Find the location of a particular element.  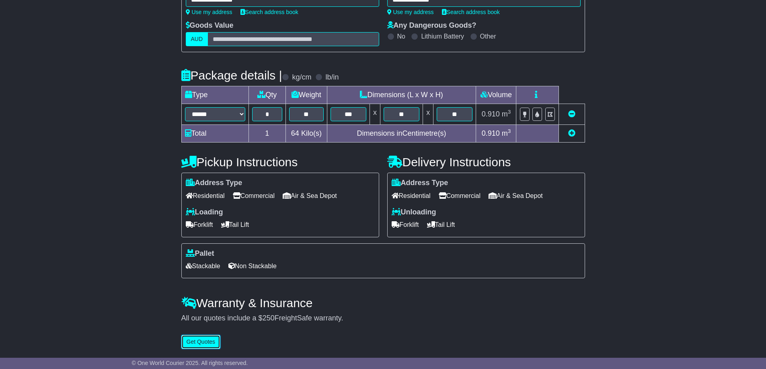

td: Dimensions (L x W x H) is located at coordinates (401, 95).